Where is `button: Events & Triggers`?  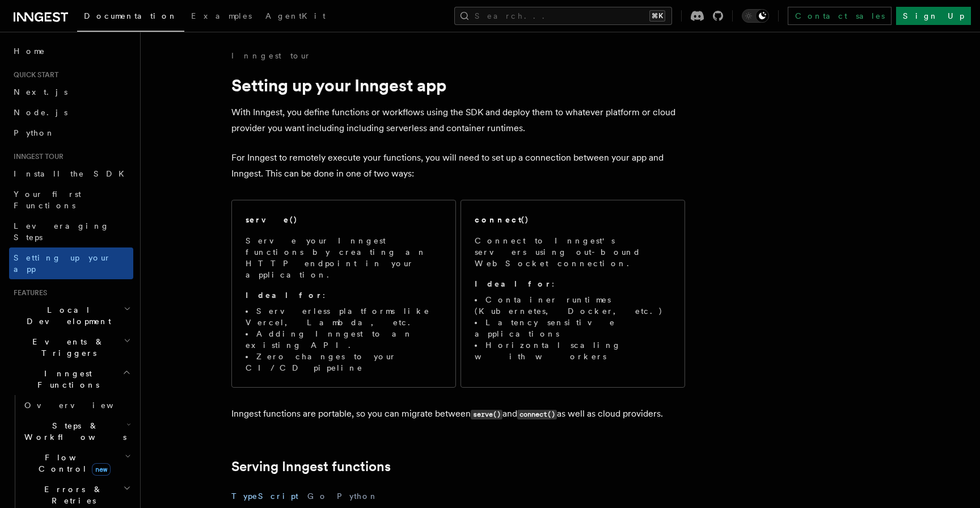 button: Events & Triggers is located at coordinates (71, 348).